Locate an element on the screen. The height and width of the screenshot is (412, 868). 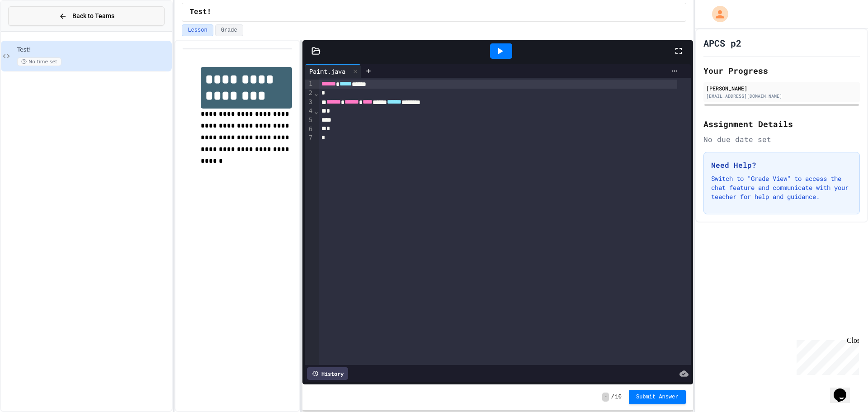
button: Grade is located at coordinates (229, 30).